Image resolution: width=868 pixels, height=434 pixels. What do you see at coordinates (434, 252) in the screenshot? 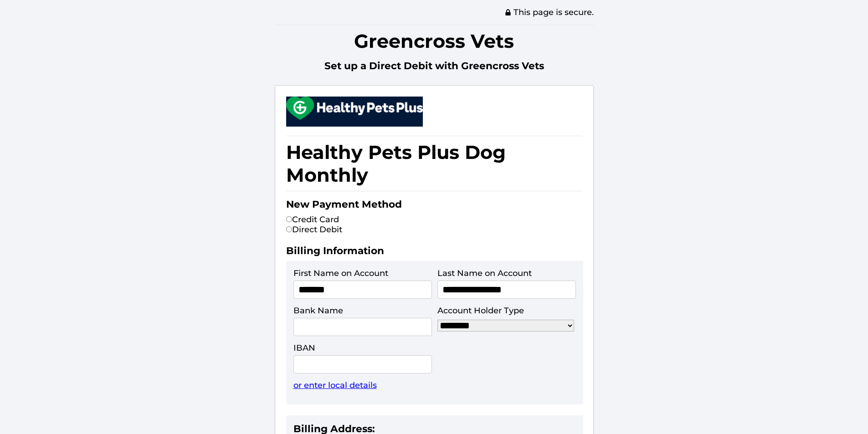
I see `h2: Billing Information` at bounding box center [434, 252].